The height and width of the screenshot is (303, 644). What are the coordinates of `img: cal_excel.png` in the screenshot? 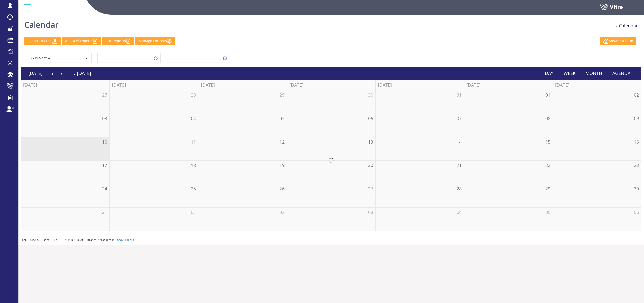 It's located at (95, 41).